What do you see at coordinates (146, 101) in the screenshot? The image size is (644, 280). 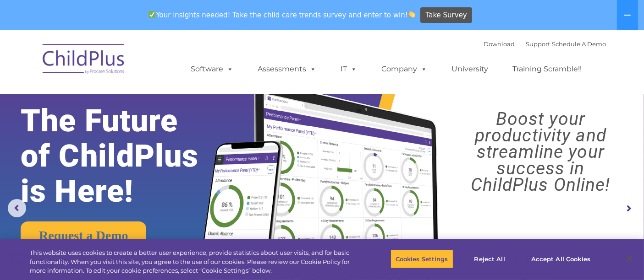 I see `span: Phone number` at bounding box center [146, 101].